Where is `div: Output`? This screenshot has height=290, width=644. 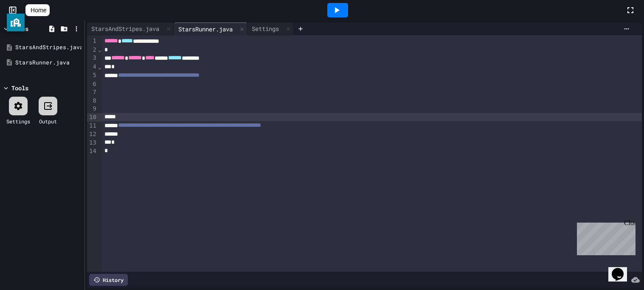 div: Output is located at coordinates (48, 121).